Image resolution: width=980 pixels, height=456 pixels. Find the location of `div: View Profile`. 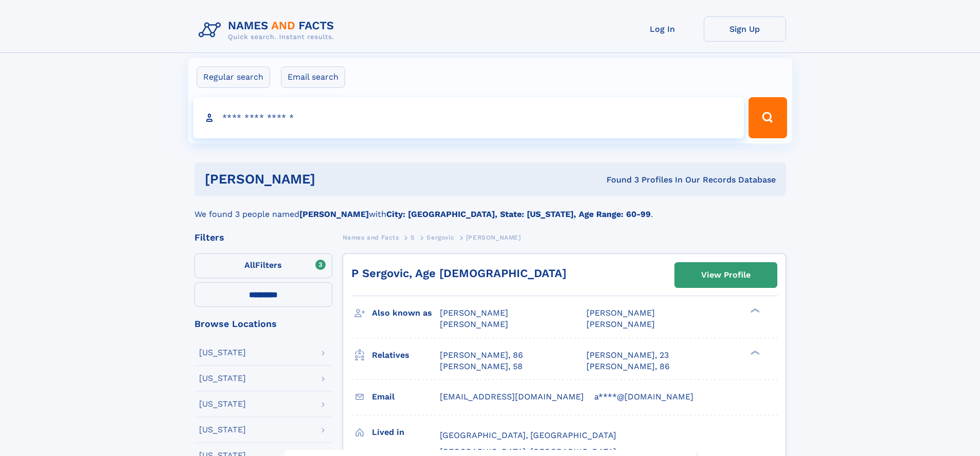

div: View Profile is located at coordinates (726, 275).